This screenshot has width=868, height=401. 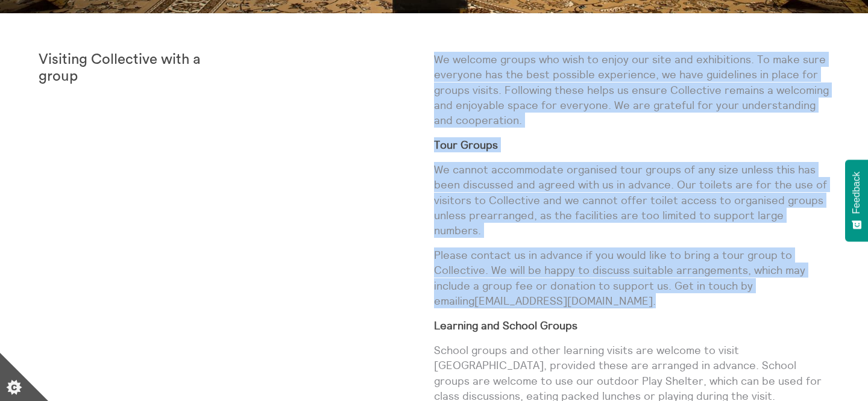 What do you see at coordinates (466, 145) in the screenshot?
I see `strong: Tour Groups` at bounding box center [466, 145].